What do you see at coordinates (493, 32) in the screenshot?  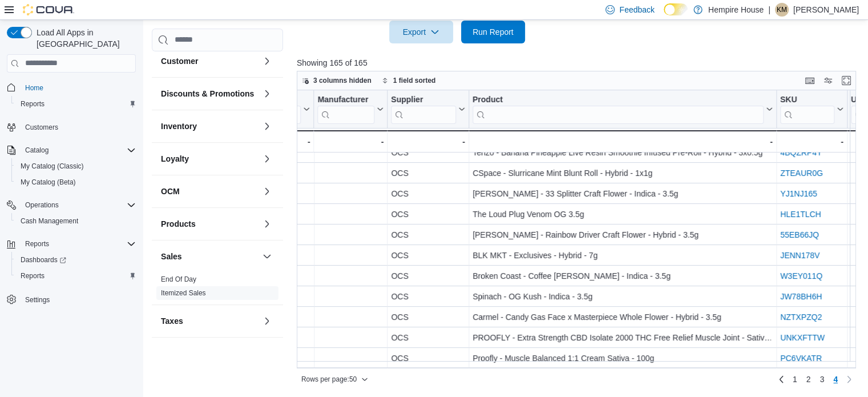 I see `span: Run Report` at bounding box center [493, 32].